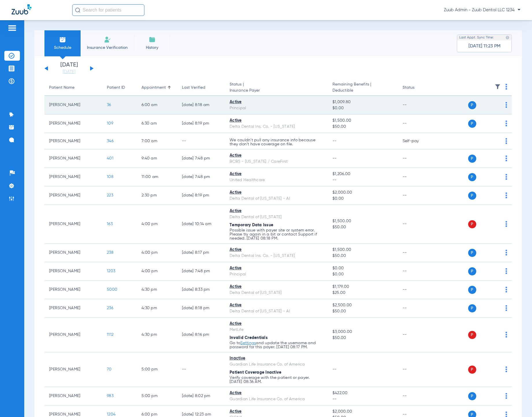 Image resolution: width=532 pixels, height=417 pixels. I want to click on div: Appointment, so click(157, 87).